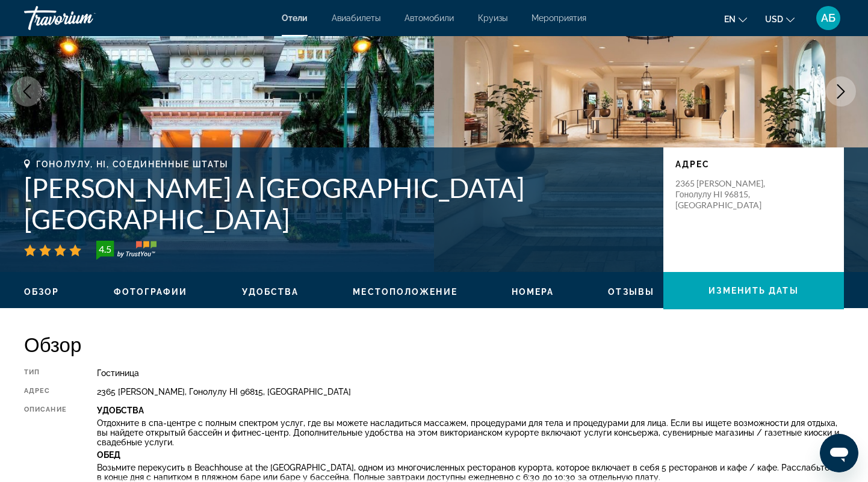  I want to click on img: TrustYou гостевой рейтинг значок, so click(126, 250).